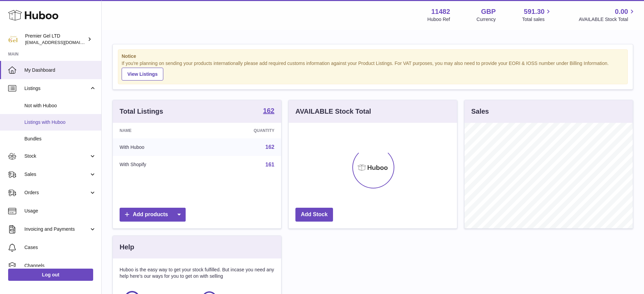 This screenshot has width=644, height=294. Describe the element at coordinates (441, 12) in the screenshot. I see `strong: 11482` at that location.